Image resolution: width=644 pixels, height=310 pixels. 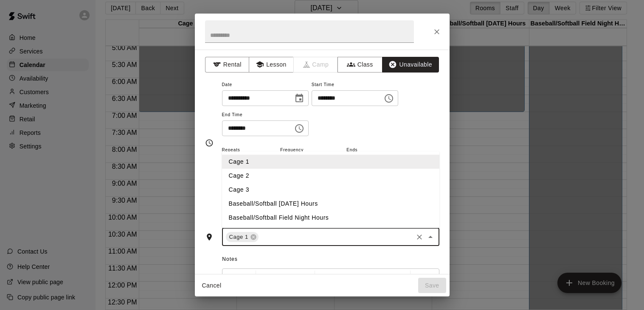 I want to click on button: Format Strikethrough, so click(x=370, y=278).